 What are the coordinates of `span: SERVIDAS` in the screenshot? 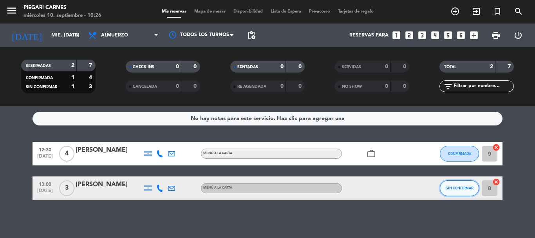 It's located at (351, 67).